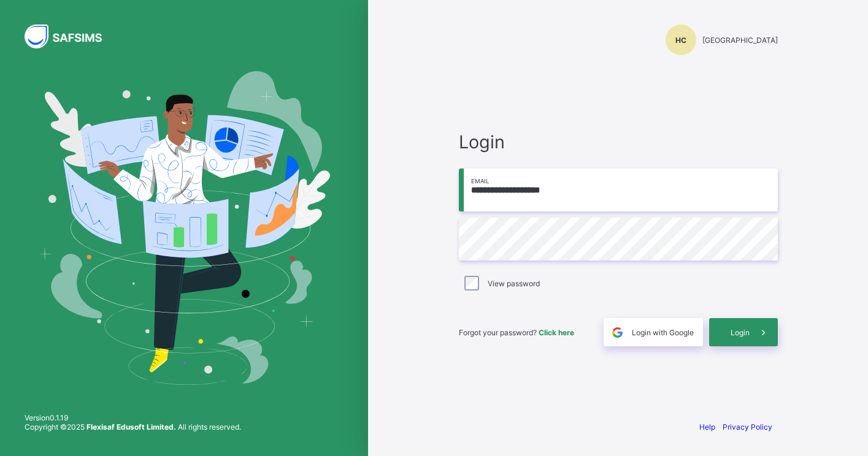  I want to click on span: Forgot your password?, so click(516, 332).